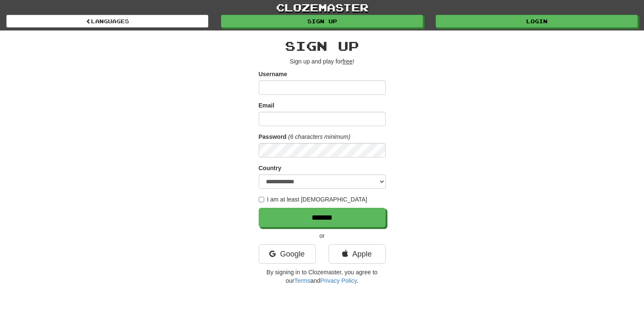 The height and width of the screenshot is (309, 644). What do you see at coordinates (273, 74) in the screenshot?
I see `label: Username` at bounding box center [273, 74].